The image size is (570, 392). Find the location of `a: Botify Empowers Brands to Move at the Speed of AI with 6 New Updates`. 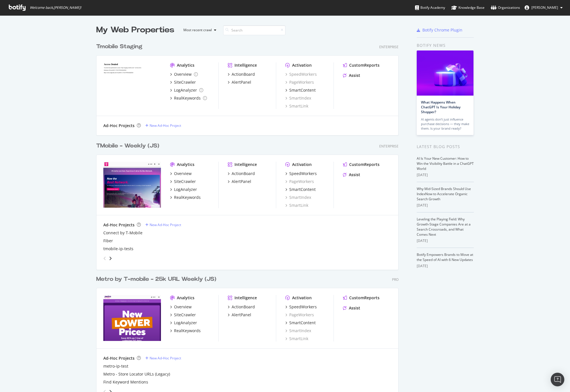

a: Botify Empowers Brands to Move at the Speed of AI with 6 New Updates is located at coordinates (445, 257).